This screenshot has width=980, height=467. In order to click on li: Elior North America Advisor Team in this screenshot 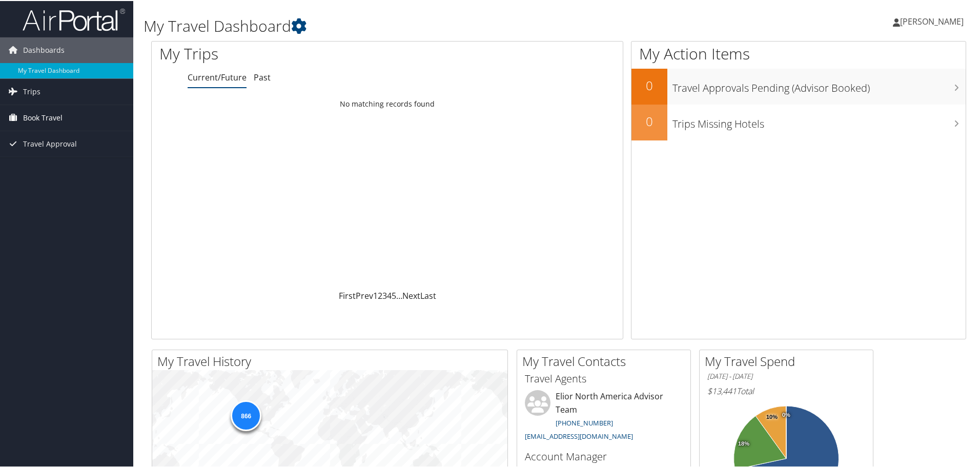, I will do `click(603, 416)`.